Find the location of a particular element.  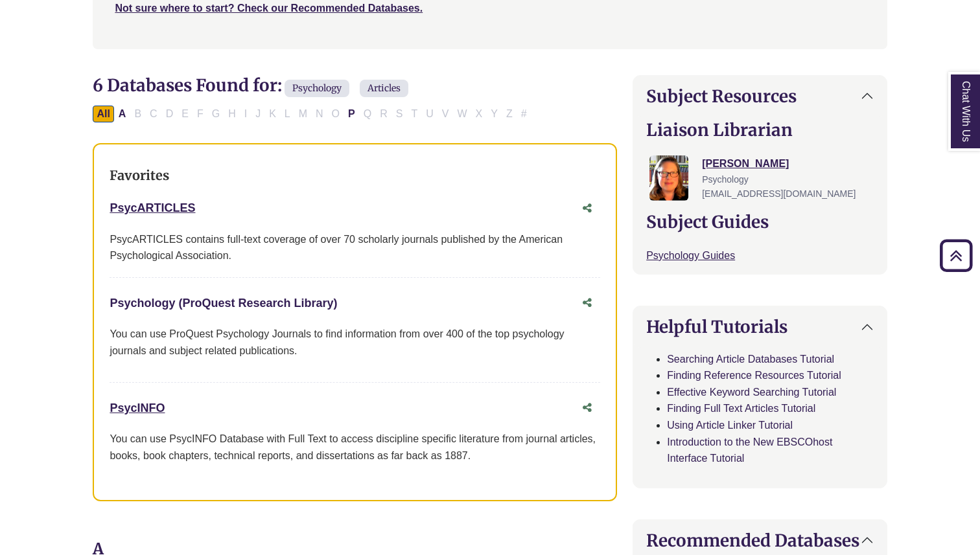

a: PsycINFO is located at coordinates (137, 408).